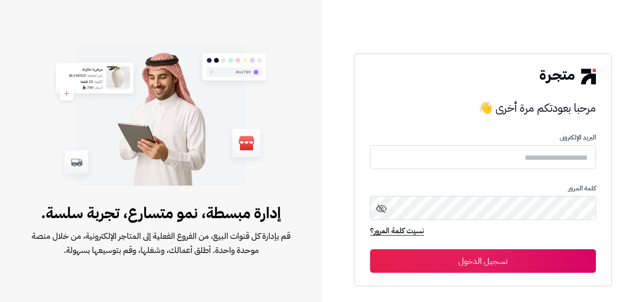 Image resolution: width=644 pixels, height=302 pixels. I want to click on p: البريد الإلكترونى, so click(482, 138).